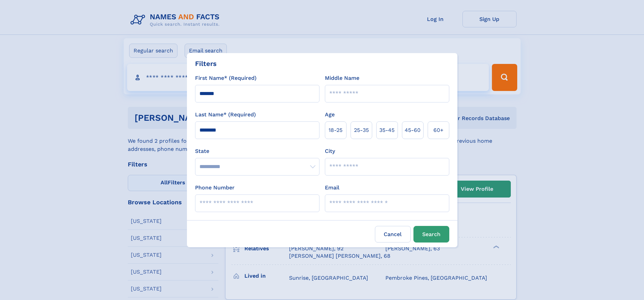 The height and width of the screenshot is (300, 644). I want to click on label: Email, so click(332, 188).